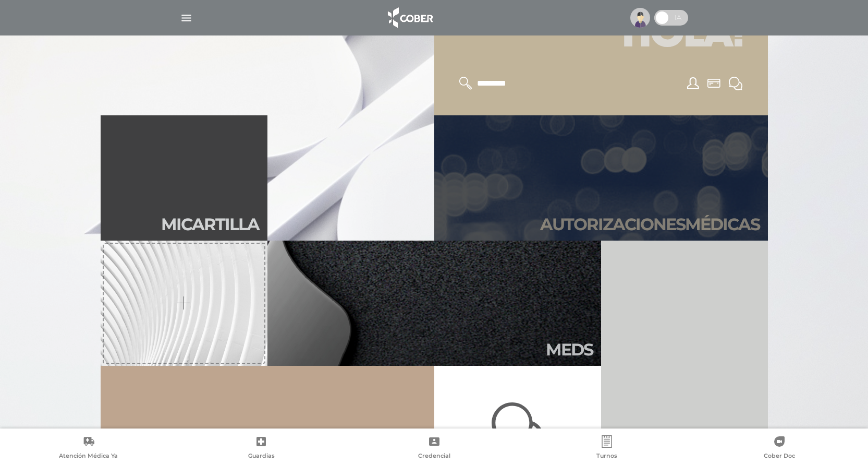 The image size is (868, 464). I want to click on a: Credencial, so click(434, 449).